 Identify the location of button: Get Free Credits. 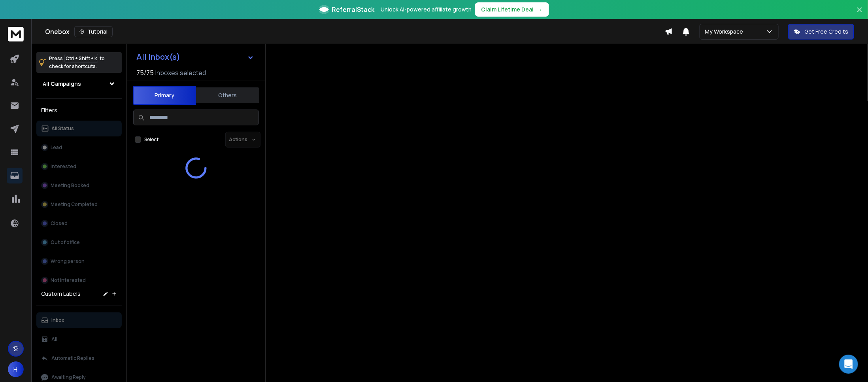
(821, 32).